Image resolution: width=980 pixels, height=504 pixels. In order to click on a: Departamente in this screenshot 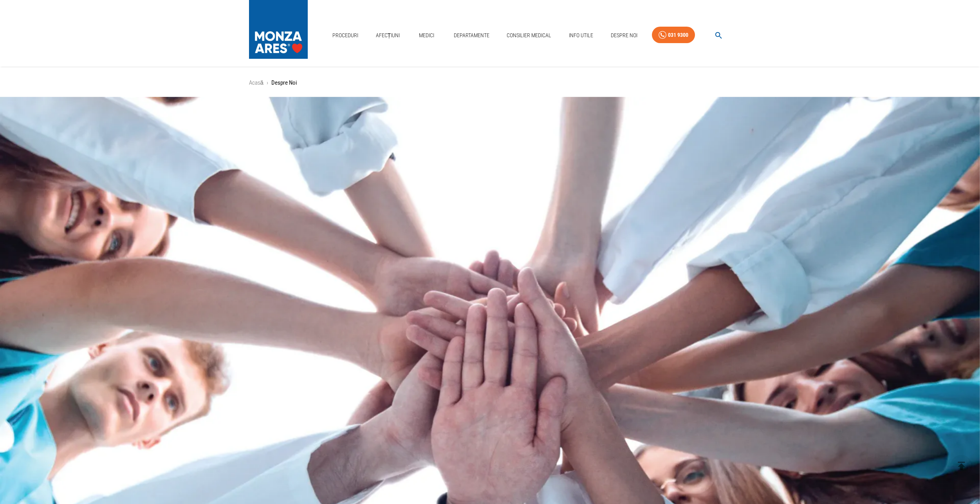, I will do `click(471, 35)`.